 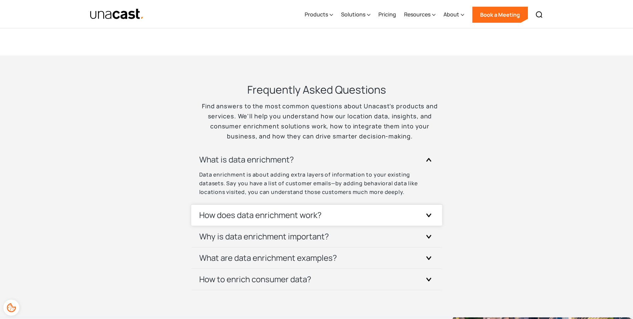 What do you see at coordinates (117, 14) in the screenshot?
I see `img: Unacast text logo` at bounding box center [117, 14].